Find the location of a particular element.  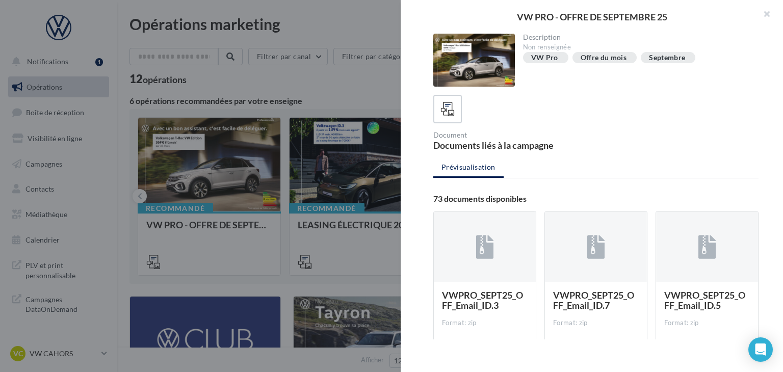

span: VWPRO_SEPT25_OFF_Email_ID.5 is located at coordinates (705, 300).